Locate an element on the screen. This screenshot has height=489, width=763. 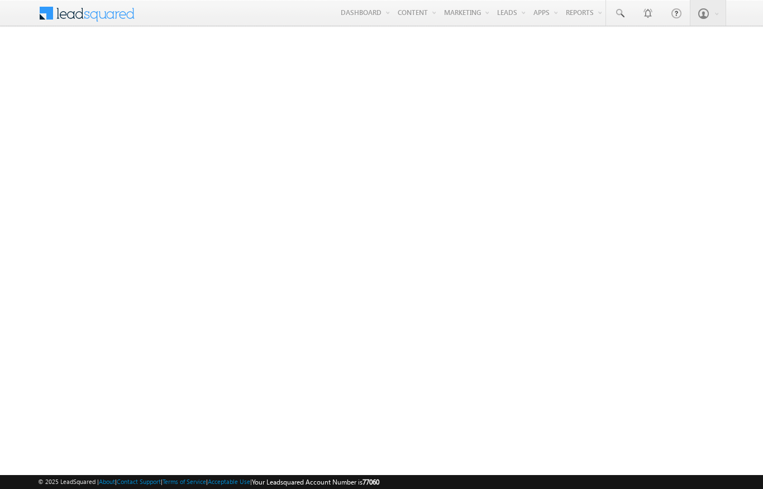
span: Your Leadsquared Account Number is is located at coordinates (316, 482).